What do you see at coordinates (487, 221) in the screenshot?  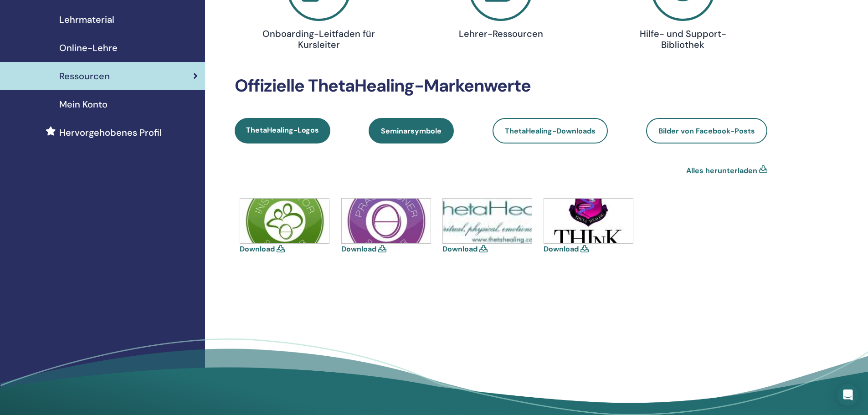 I see `img: thetahealing-logo-a-copy.jpg` at bounding box center [487, 221].